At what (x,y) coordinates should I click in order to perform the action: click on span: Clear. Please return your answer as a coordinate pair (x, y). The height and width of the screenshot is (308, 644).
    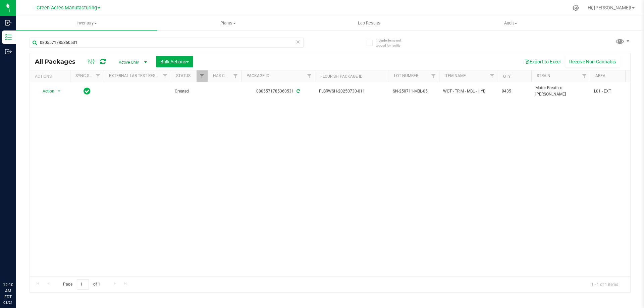
    Looking at the image, I should click on (298, 42).